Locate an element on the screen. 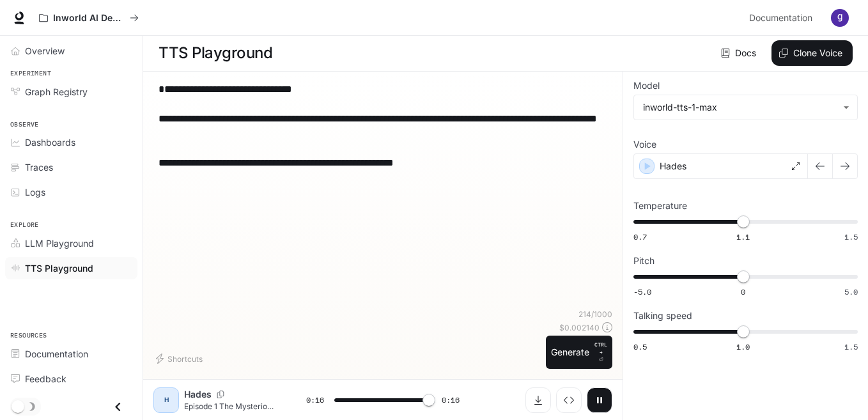 The width and height of the screenshot is (868, 420). button: Download audio is located at coordinates (538, 400).